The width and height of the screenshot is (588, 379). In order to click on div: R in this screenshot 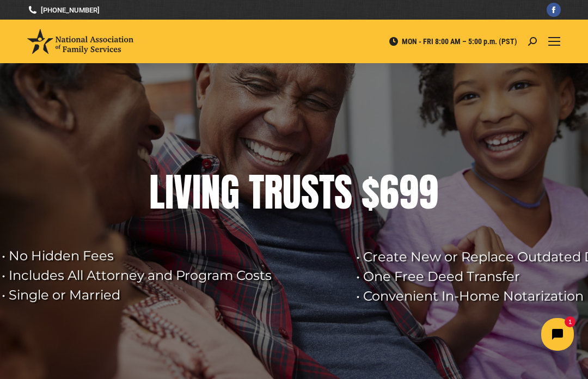, I will do `click(274, 192)`.